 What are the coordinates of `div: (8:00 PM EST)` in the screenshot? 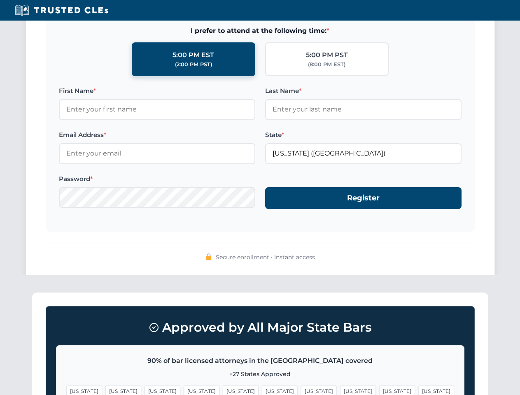 It's located at (326, 65).